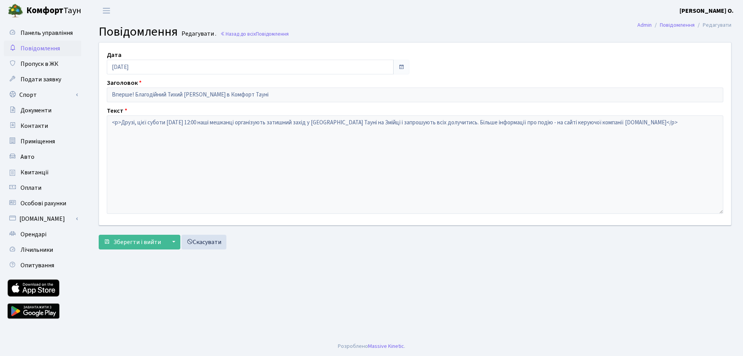 The width and height of the screenshot is (743, 356). What do you see at coordinates (43, 172) in the screenshot?
I see `a: Квитанції` at bounding box center [43, 172].